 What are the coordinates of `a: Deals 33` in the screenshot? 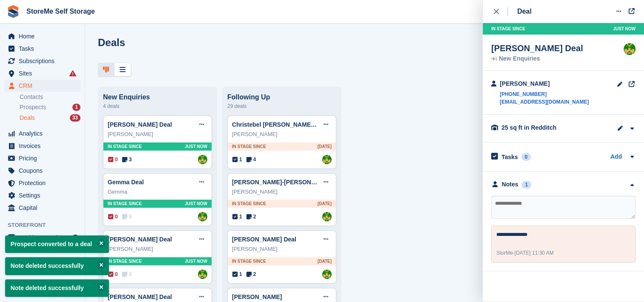 It's located at (50, 118).